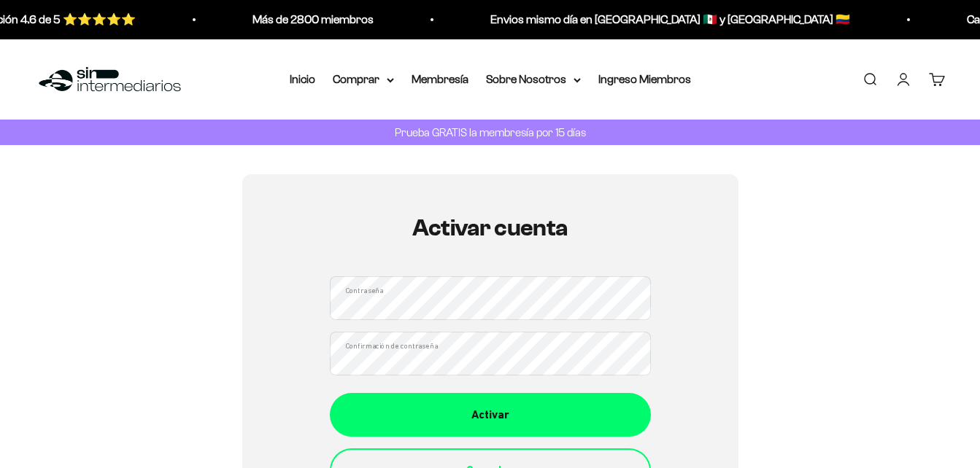 The height and width of the screenshot is (468, 980). What do you see at coordinates (490, 132) in the screenshot?
I see `p: Prueba GRATIS la membresía por 15 días` at bounding box center [490, 132].